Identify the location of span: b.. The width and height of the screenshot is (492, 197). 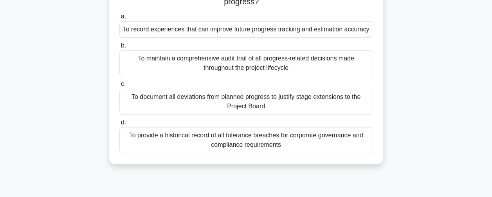
(123, 45).